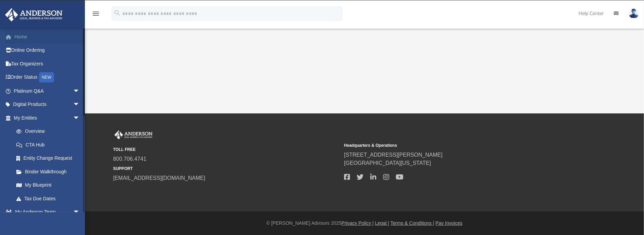 The image size is (644, 235). I want to click on i: search, so click(117, 13).